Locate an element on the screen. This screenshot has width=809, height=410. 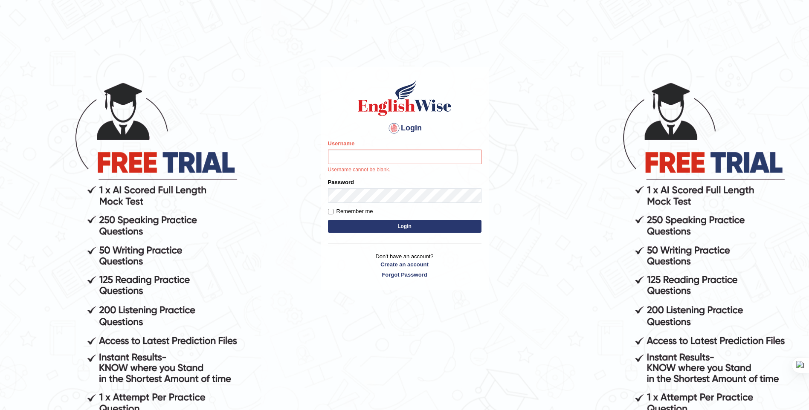
label: Username is located at coordinates (341, 143).